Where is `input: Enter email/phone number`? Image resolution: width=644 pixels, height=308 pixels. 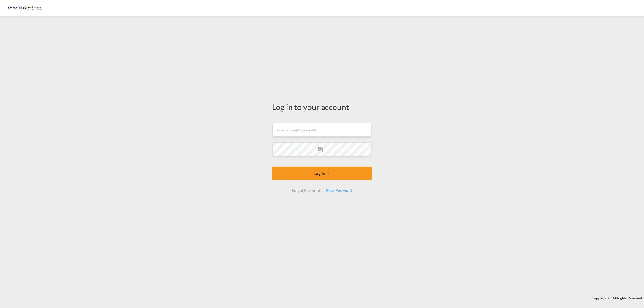
input: Enter email/phone number is located at coordinates (322, 130).